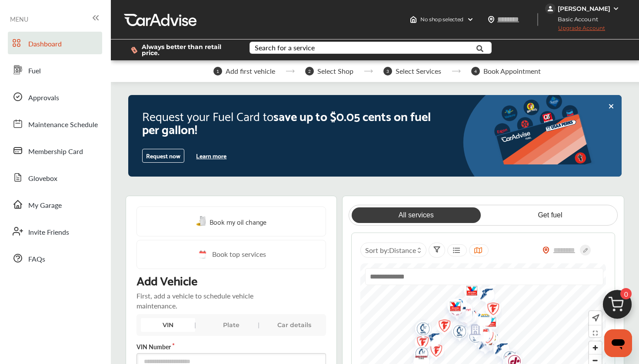 The width and height of the screenshot is (639, 364). What do you see at coordinates (55, 70) in the screenshot?
I see `a: Fuel` at bounding box center [55, 70].